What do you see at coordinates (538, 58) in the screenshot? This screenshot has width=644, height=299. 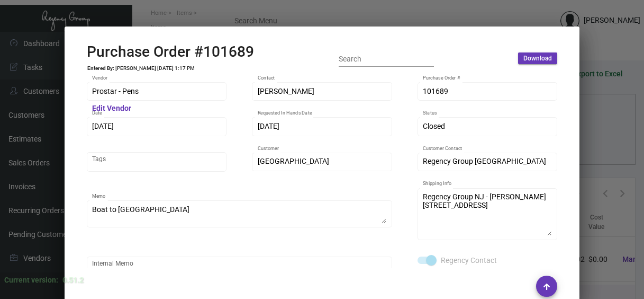 I see `button: Download` at bounding box center [538, 58].